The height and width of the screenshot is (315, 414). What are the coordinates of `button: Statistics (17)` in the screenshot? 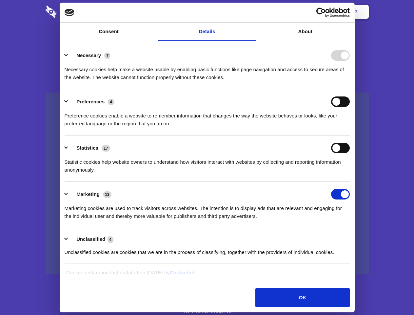 It's located at (89, 148).